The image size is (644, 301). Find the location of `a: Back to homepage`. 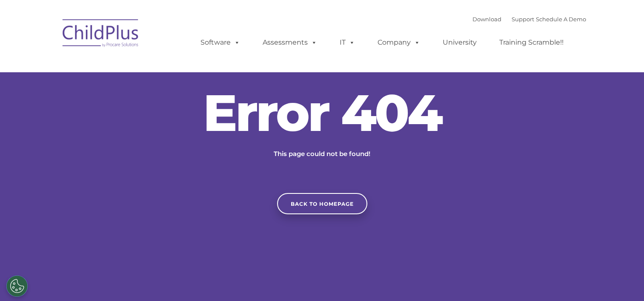

a: Back to homepage is located at coordinates (322, 203).